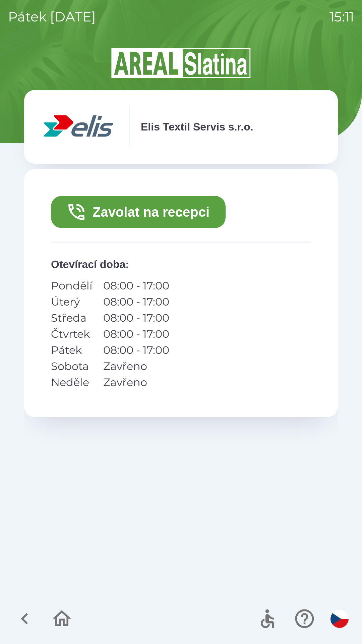 This screenshot has height=644, width=362. Describe the element at coordinates (72, 302) in the screenshot. I see `p: Úterý` at that location.